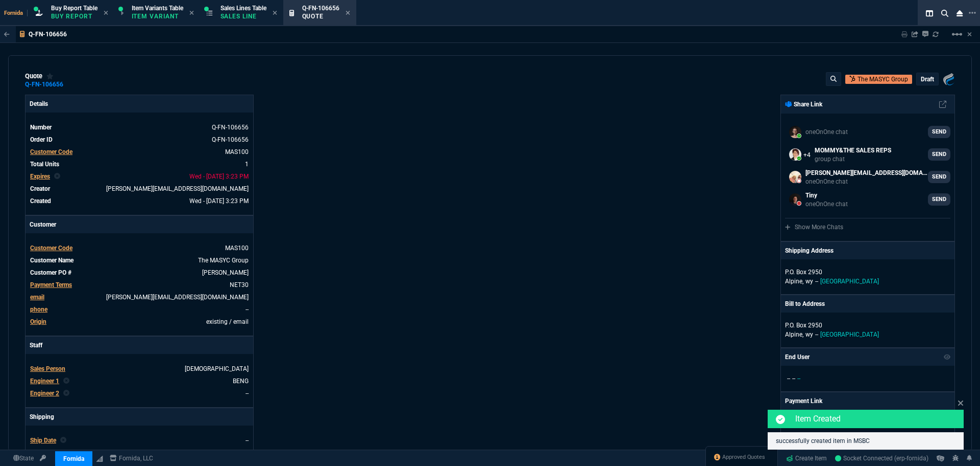 The width and height of the screenshot is (980, 466). What do you see at coordinates (866, 441) in the screenshot?
I see `p: successfully created item in MSBC` at bounding box center [866, 441].